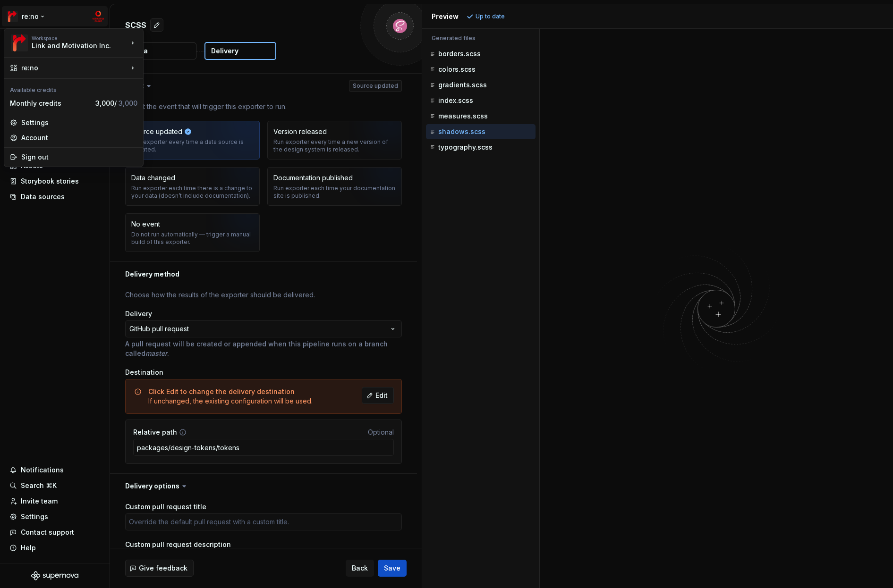 The image size is (893, 588). Describe the element at coordinates (79, 38) in the screenshot. I see `div: Workspace` at that location.